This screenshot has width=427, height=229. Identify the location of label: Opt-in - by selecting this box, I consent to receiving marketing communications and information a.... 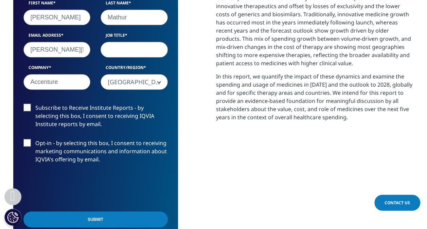
(96, 153).